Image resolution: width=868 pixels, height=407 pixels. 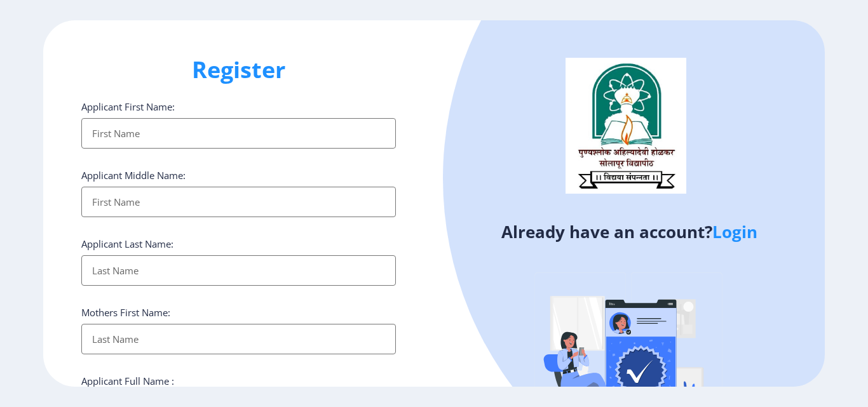 What do you see at coordinates (239, 70) in the screenshot?
I see `h1: Register` at bounding box center [239, 70].